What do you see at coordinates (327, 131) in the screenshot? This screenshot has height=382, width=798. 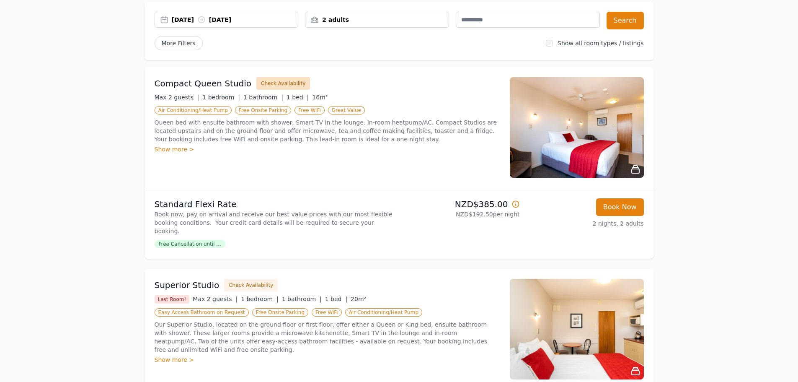 I see `p: Queen bed with ensuite bathroom with shower, Smart TV in the lounge. In-room heatpump/AC. Compact...` at bounding box center [327, 131].